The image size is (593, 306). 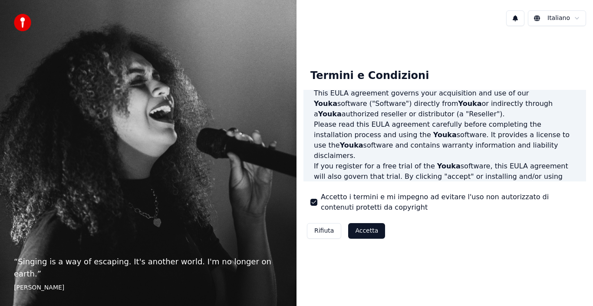 What do you see at coordinates (445, 140) in the screenshot?
I see `p: Please read this EULA agreement carefully before completing the installation process and using th...` at bounding box center [445, 140].